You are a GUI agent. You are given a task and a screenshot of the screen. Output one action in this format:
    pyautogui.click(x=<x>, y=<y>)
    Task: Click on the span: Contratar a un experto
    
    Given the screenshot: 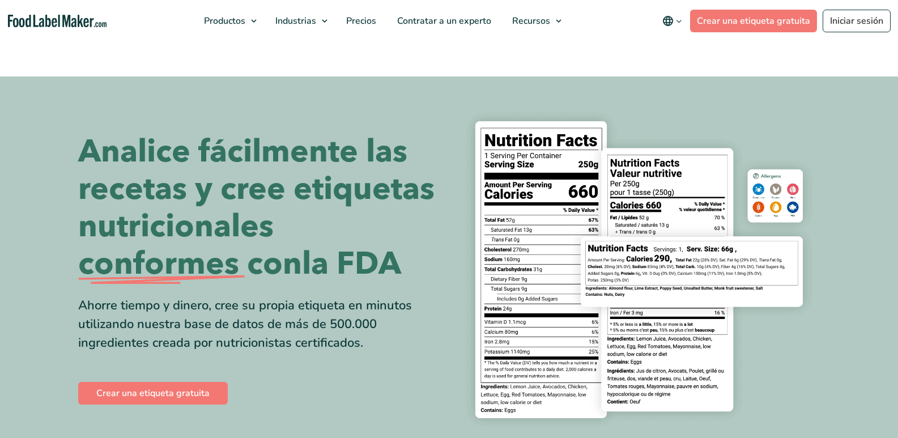 What is the action you would take?
    pyautogui.click(x=443, y=21)
    